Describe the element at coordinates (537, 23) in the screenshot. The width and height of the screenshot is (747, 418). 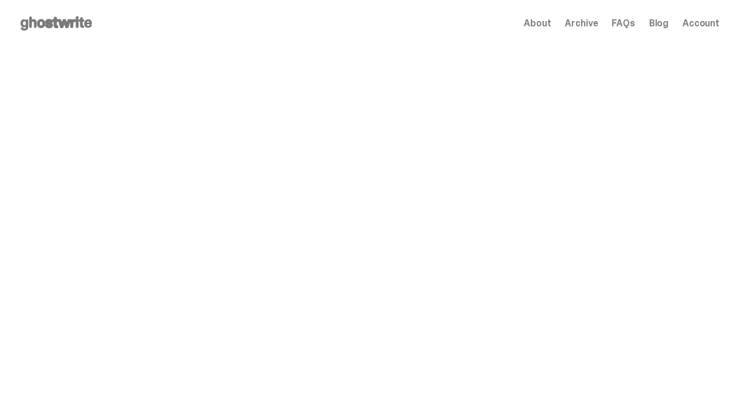
I see `span: About` at that location.